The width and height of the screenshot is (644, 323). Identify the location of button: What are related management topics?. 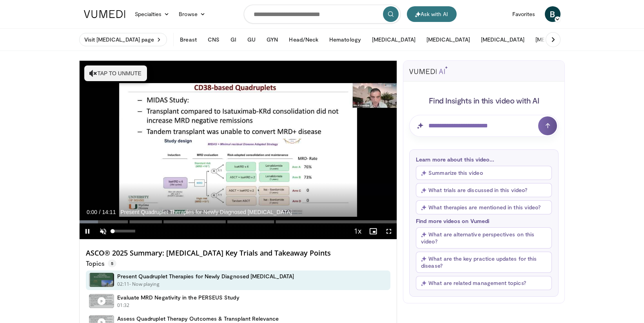
(483, 283).